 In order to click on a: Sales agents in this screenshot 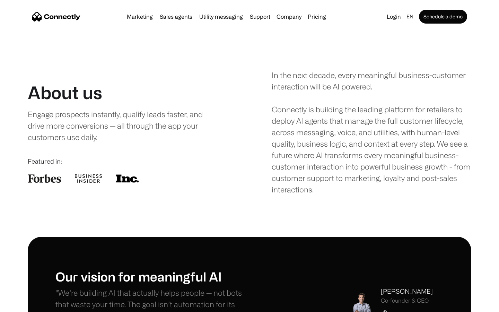, I will do `click(176, 17)`.